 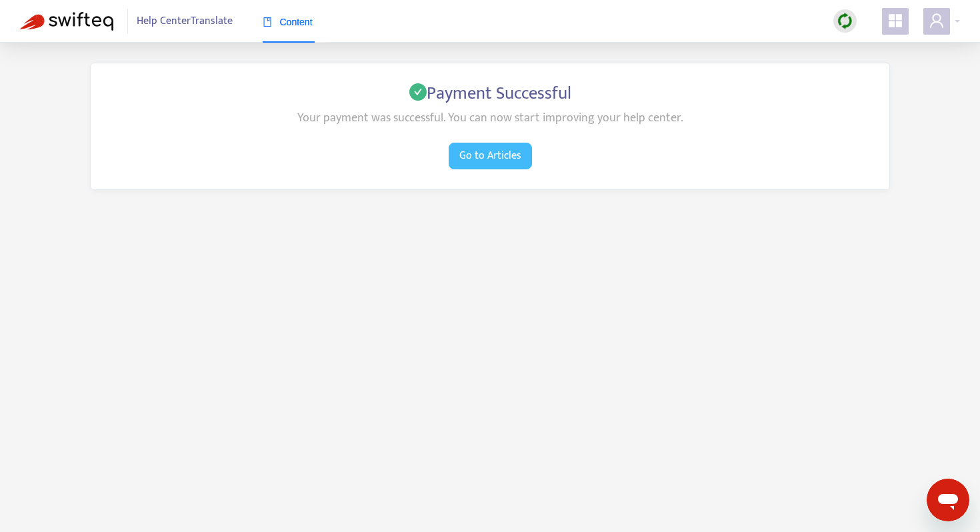 I want to click on span: appstore, so click(x=895, y=21).